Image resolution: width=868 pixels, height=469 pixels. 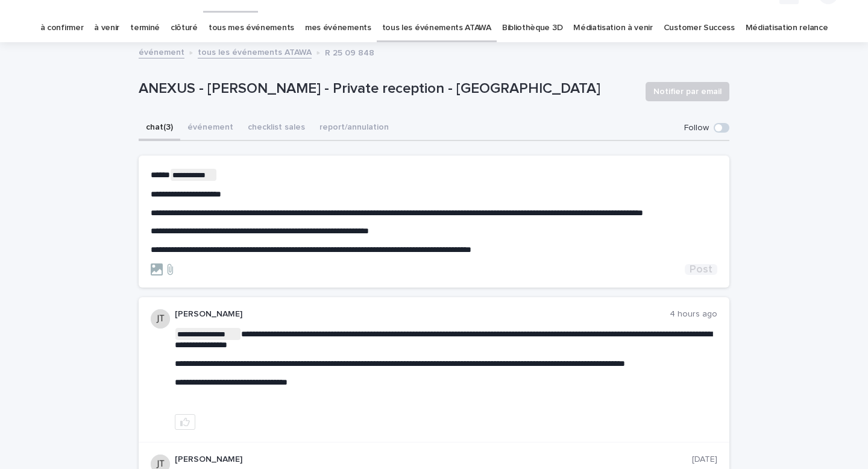 I want to click on span: Notifier par email, so click(x=687, y=92).